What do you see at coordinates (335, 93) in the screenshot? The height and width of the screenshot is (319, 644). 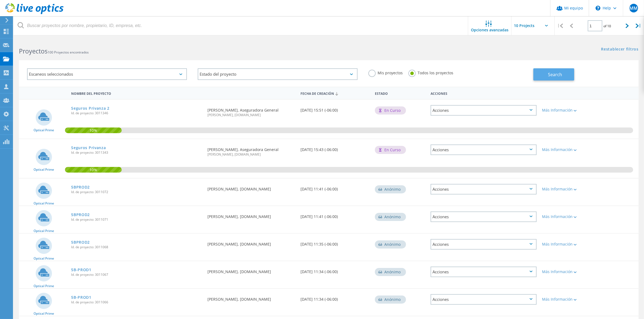 I see `div: Fecha de creación` at bounding box center [335, 93].